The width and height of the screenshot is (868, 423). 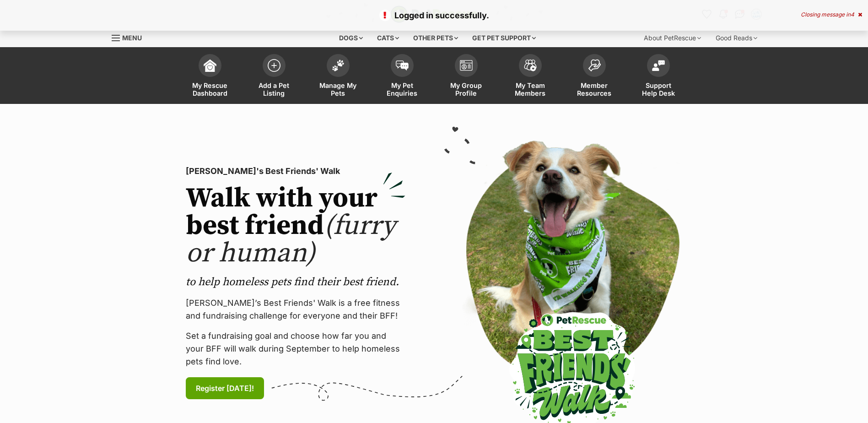 What do you see at coordinates (402, 76) in the screenshot?
I see `a: My Pet Enquiries` at bounding box center [402, 76].